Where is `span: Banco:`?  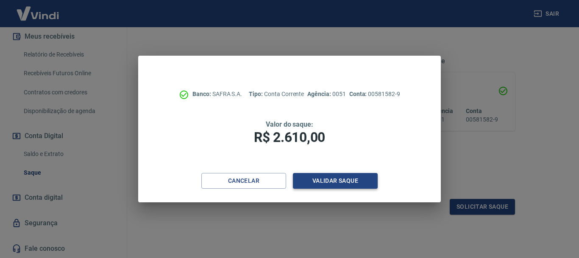
span: Banco: is located at coordinates (202, 94).